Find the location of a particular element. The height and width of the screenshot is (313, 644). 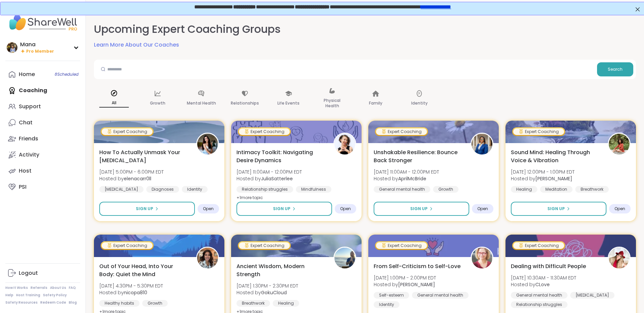

b: elenacarr0ll is located at coordinates (138, 179).